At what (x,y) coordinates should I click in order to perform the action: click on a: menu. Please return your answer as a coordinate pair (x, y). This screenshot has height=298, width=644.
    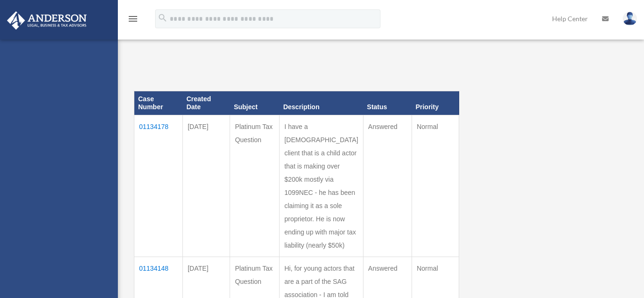
    Looking at the image, I should click on (133, 21).